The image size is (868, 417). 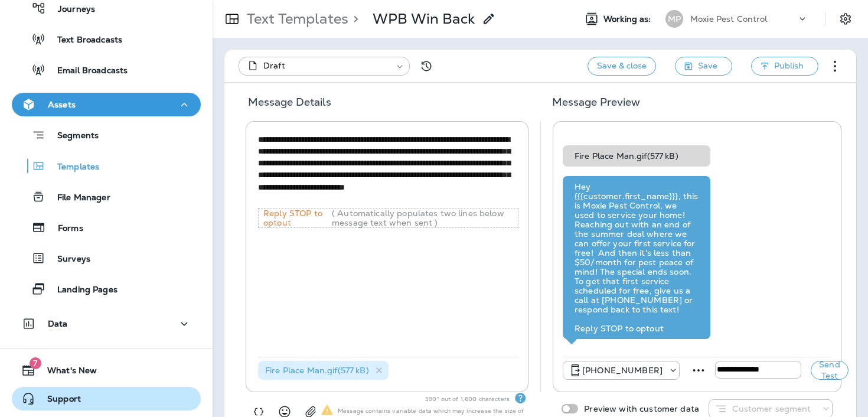 I want to click on p: Landing Pages, so click(x=82, y=290).